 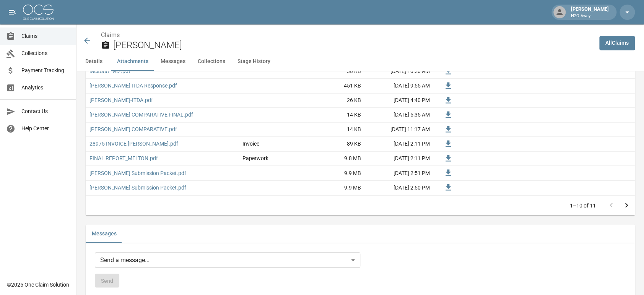 What do you see at coordinates (360, 234) in the screenshot?
I see `div: related-list tabs` at bounding box center [360, 234].